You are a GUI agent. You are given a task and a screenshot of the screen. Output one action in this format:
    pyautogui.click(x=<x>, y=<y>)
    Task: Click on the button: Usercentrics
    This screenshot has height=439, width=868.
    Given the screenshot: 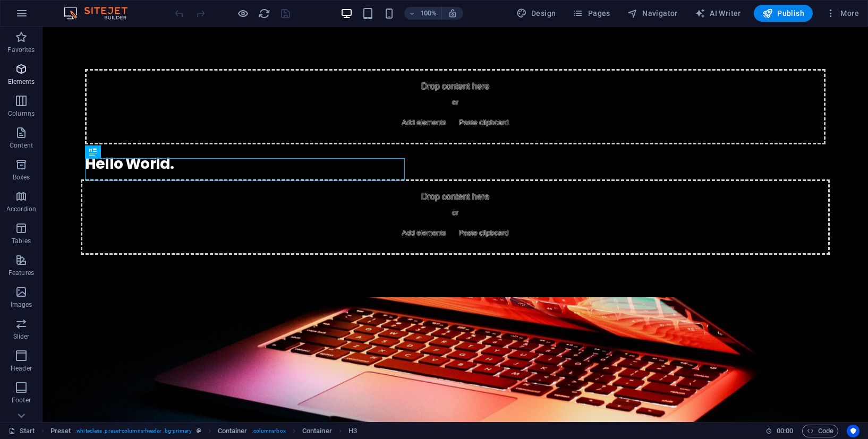 What is the action you would take?
    pyautogui.click(x=853, y=431)
    